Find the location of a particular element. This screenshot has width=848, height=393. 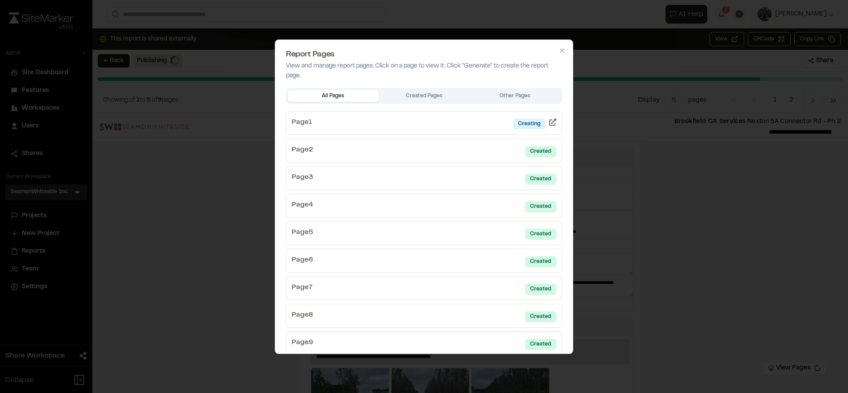

a: Page5Created is located at coordinates (424, 233).